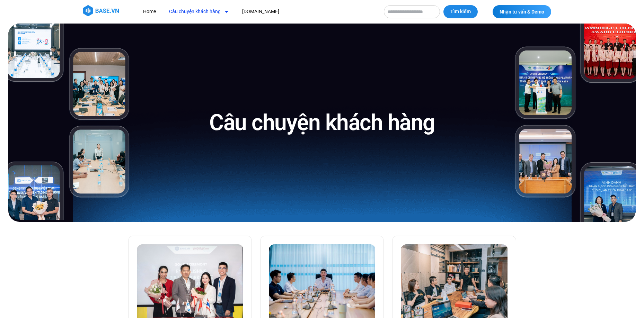  What do you see at coordinates (257, 11) in the screenshot?
I see `nav: Menu` at bounding box center [257, 11].